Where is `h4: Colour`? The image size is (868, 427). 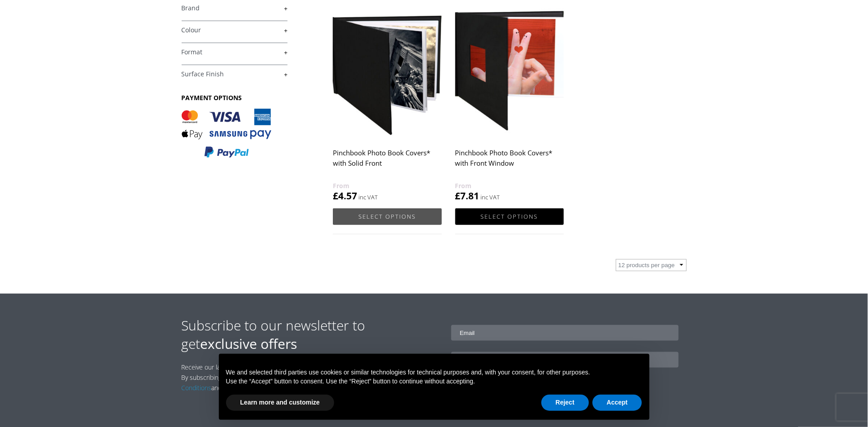
h4: Colour is located at coordinates (234, 30).